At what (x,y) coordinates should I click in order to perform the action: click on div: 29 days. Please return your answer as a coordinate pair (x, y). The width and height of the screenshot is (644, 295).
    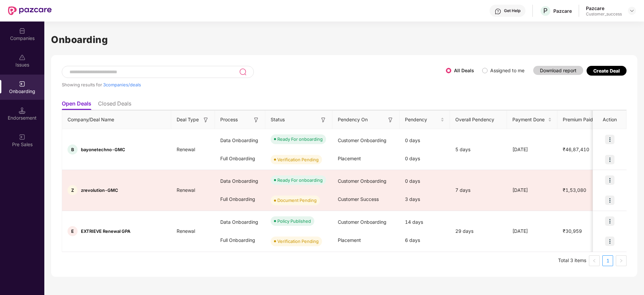
    Looking at the image, I should click on (479, 231).